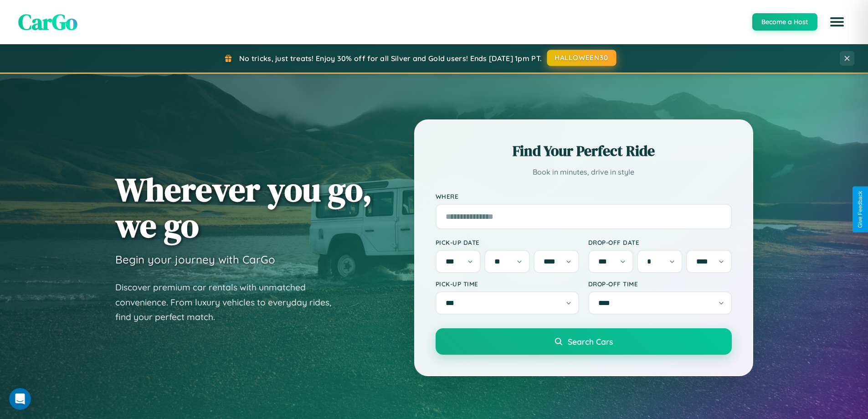 The image size is (868, 419). What do you see at coordinates (584, 341) in the screenshot?
I see `button: Search Cars` at bounding box center [584, 341].